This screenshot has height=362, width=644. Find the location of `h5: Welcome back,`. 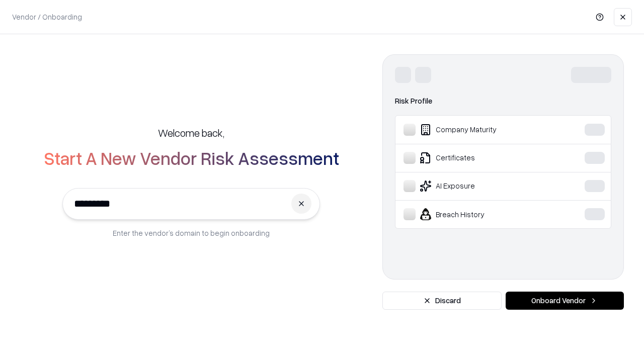

h5: Welcome back, is located at coordinates (191, 133).